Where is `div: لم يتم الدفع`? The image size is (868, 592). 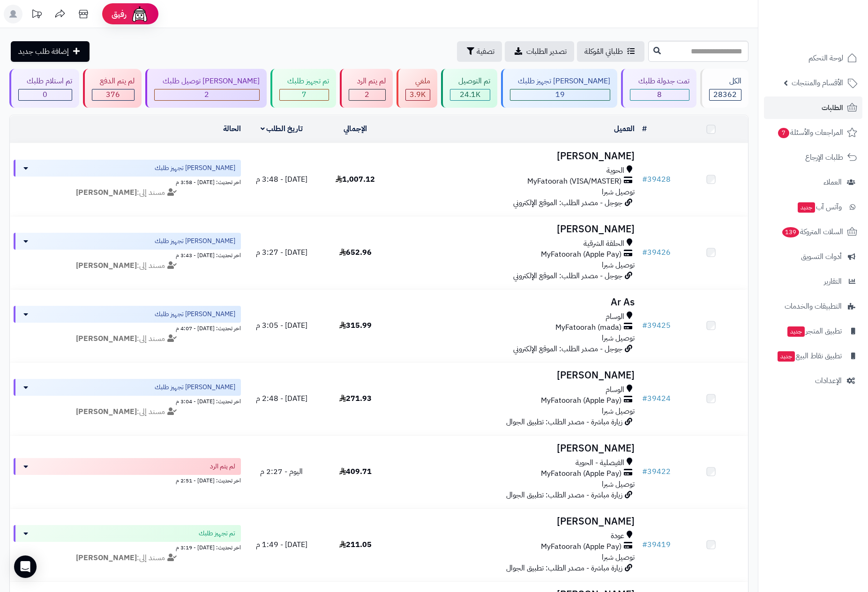 div: لم يتم الدفع is located at coordinates (113, 81).